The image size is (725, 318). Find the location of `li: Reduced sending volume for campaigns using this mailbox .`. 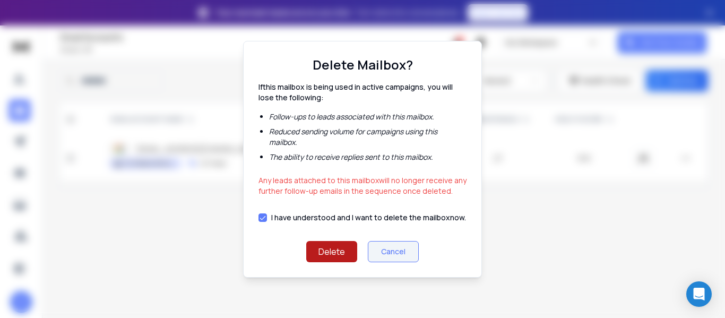

li: Reduced sending volume for campaigns using this mailbox . is located at coordinates (368, 137).